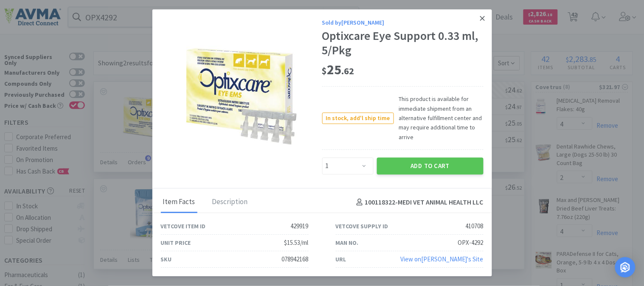  What do you see at coordinates (362, 226) in the screenshot?
I see `div: Vetcove Supply ID` at bounding box center [362, 226].